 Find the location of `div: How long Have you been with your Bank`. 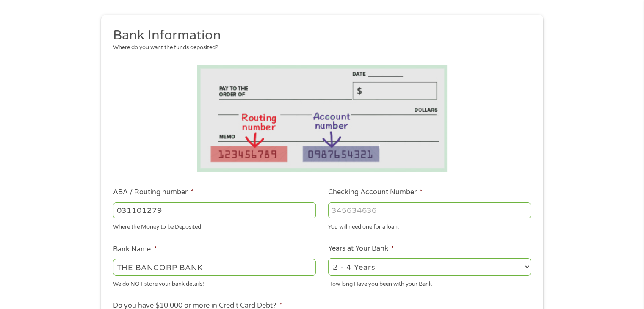

div: How long Have you been with your Bank is located at coordinates (430, 283).